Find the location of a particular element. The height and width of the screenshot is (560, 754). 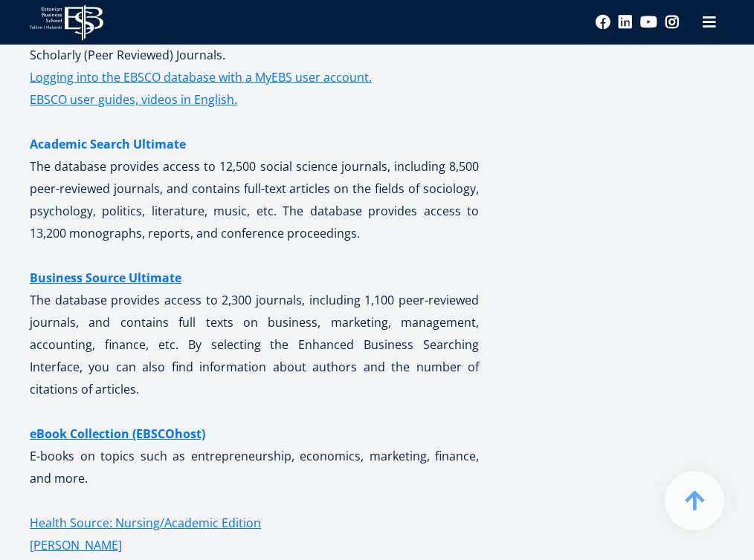

font: The database provides access to 12,500 social science journals, including 8,500 peer-reviewed jou... is located at coordinates (255, 199).